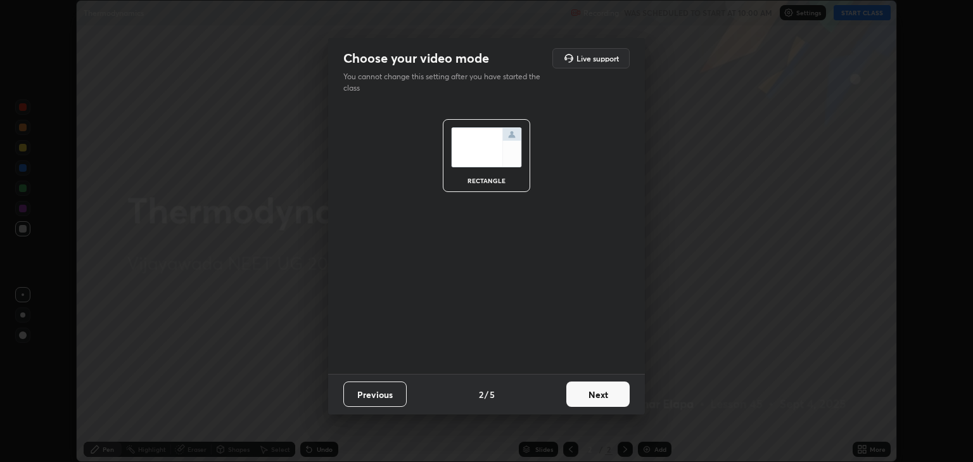 This screenshot has width=973, height=462. Describe the element at coordinates (481, 394) in the screenshot. I see `h4: 2` at that location.